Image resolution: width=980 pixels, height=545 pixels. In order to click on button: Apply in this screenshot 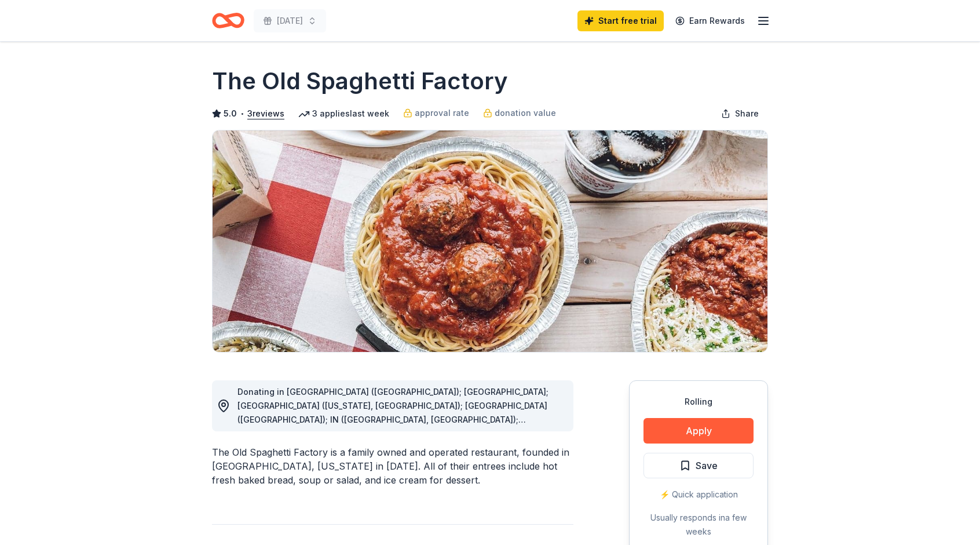, I will do `click(699, 430)`.